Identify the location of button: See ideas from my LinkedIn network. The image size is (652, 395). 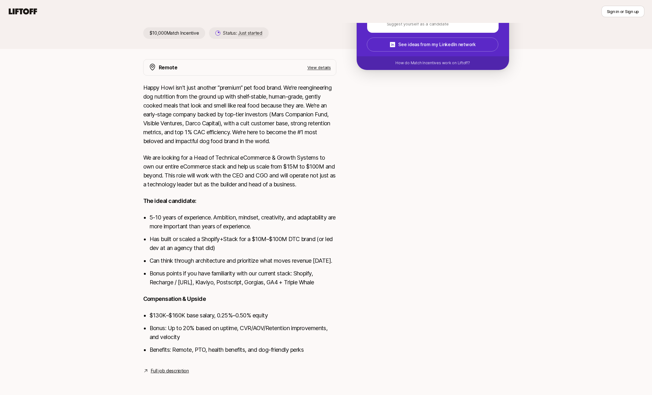
(433, 44).